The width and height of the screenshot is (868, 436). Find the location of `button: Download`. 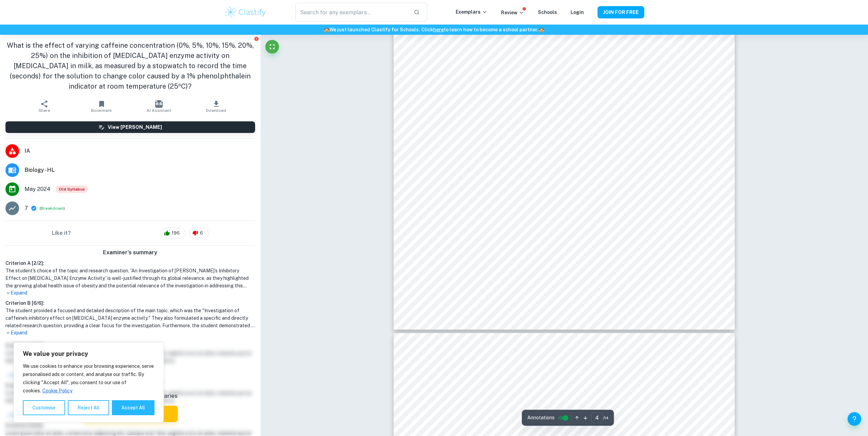

button: Download is located at coordinates (216, 106).